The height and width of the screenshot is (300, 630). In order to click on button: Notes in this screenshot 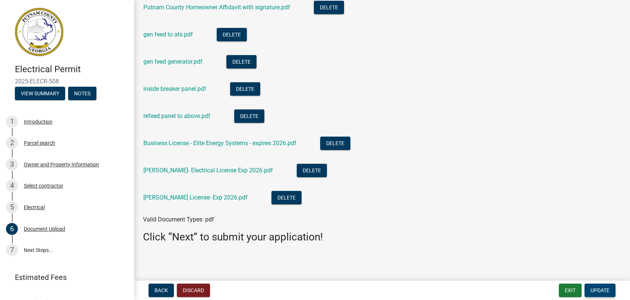, I will do `click(82, 93)`.